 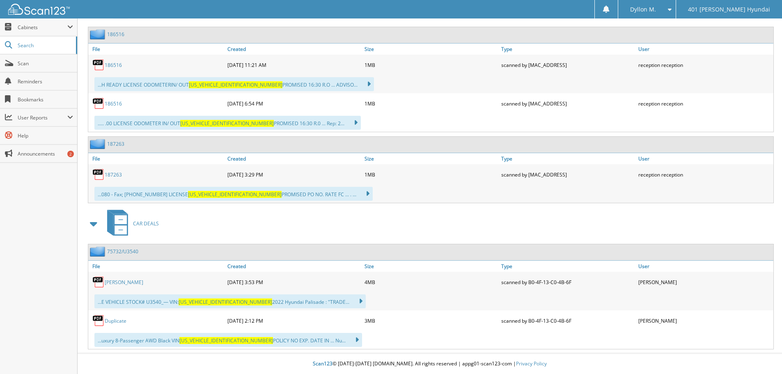 What do you see at coordinates (123, 251) in the screenshot?
I see `a: 75732/U3540` at bounding box center [123, 251].